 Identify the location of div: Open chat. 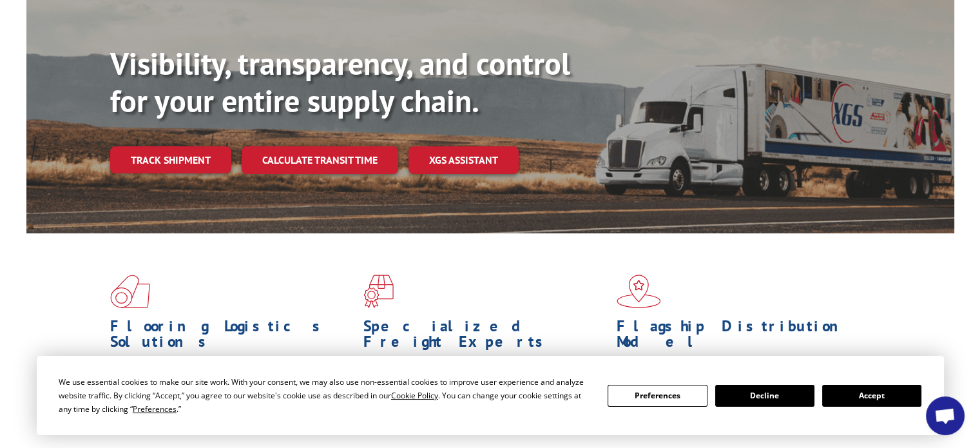
(946, 416).